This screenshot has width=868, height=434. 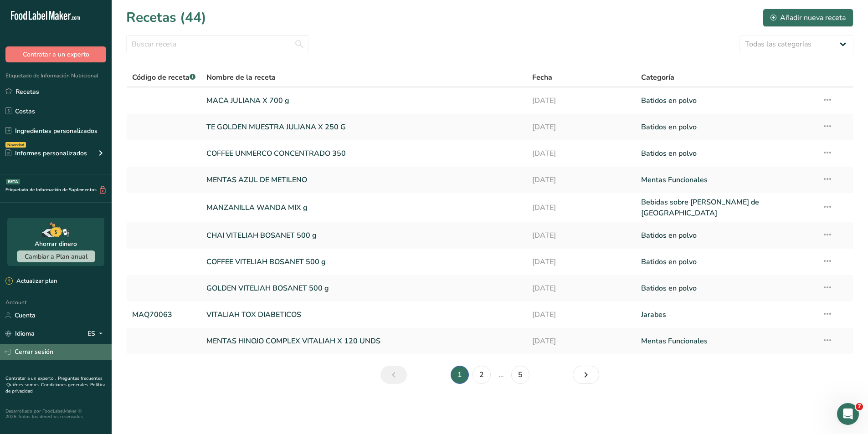 I want to click on a: COFFEE UNMERCO CONCENTRADO 350, so click(x=364, y=154).